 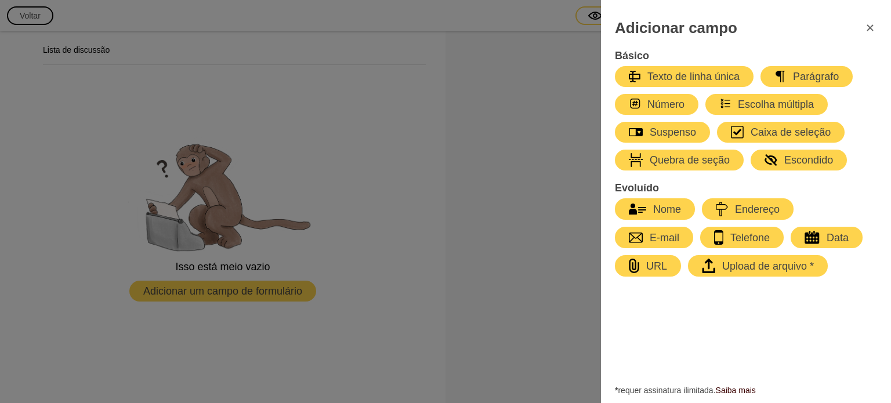 What do you see at coordinates (748, 209) in the screenshot?
I see `button: Endereço` at bounding box center [748, 209].